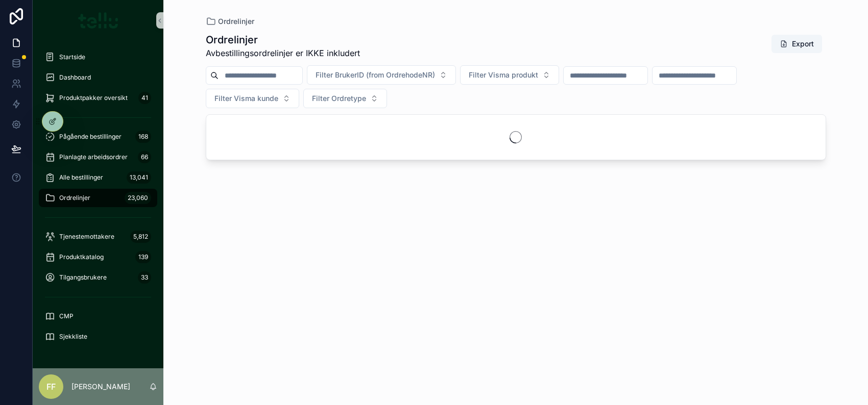  Describe the element at coordinates (87, 237) in the screenshot. I see `span: Tjenestemottakere` at that location.